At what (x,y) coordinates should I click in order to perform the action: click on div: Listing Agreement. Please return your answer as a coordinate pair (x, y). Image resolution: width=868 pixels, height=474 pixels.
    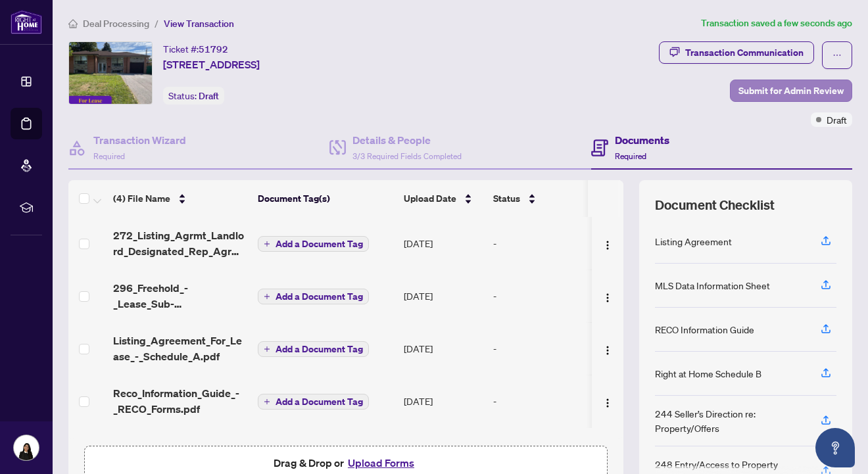
    Looking at the image, I should click on (693, 241).